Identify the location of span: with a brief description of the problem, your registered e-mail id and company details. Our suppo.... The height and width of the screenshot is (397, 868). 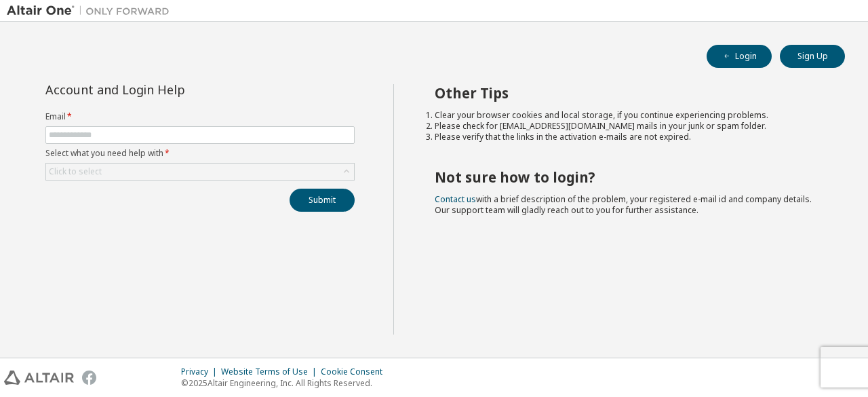
(623, 204).